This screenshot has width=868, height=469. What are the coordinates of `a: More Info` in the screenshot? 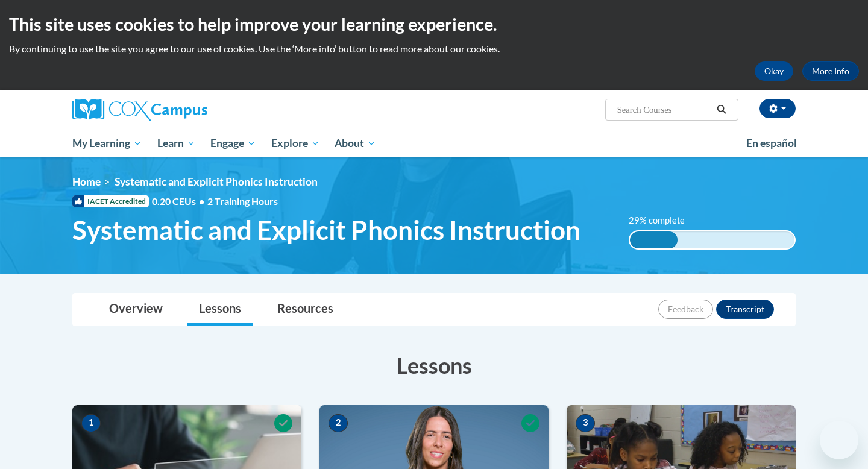 It's located at (831, 71).